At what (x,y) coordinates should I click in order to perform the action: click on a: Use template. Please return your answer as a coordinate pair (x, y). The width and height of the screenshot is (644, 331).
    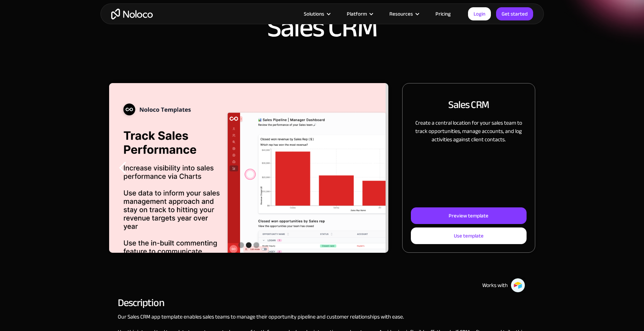
    Looking at the image, I should click on (469, 236).